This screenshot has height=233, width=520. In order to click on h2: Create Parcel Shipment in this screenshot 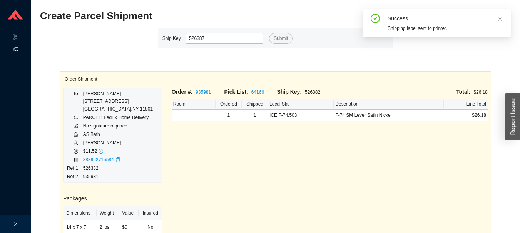, I will do `click(216, 16)`.